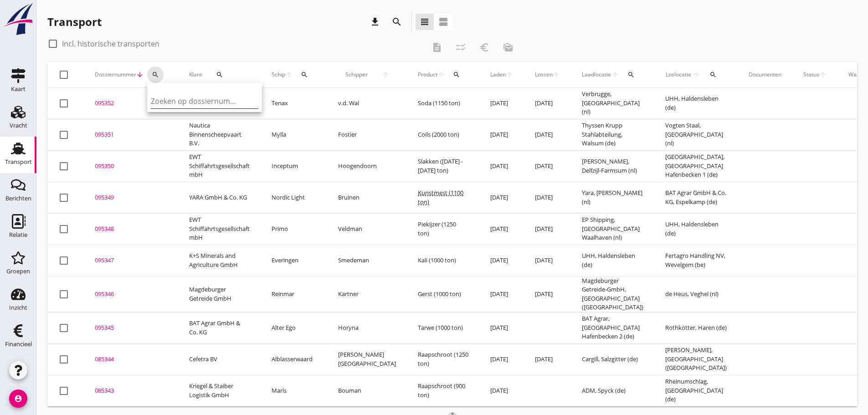 The width and height of the screenshot is (868, 415). I want to click on td: EWT Schiffahrtsgesellschaft mbH, so click(219, 229).